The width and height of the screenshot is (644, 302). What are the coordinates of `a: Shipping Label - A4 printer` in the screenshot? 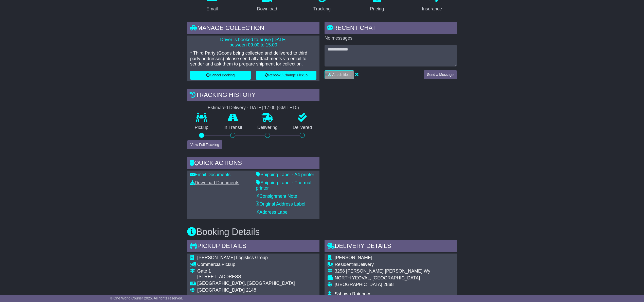 It's located at (285, 174).